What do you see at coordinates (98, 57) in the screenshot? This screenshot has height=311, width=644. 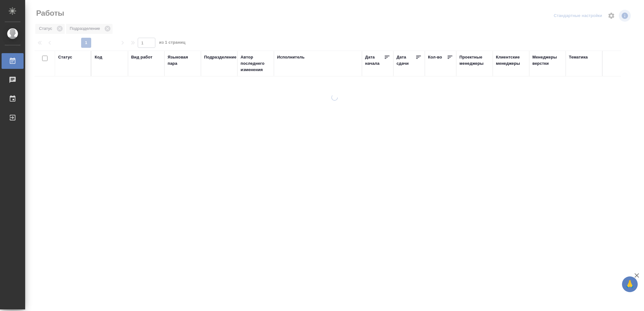 I see `div: Код` at bounding box center [98, 57].